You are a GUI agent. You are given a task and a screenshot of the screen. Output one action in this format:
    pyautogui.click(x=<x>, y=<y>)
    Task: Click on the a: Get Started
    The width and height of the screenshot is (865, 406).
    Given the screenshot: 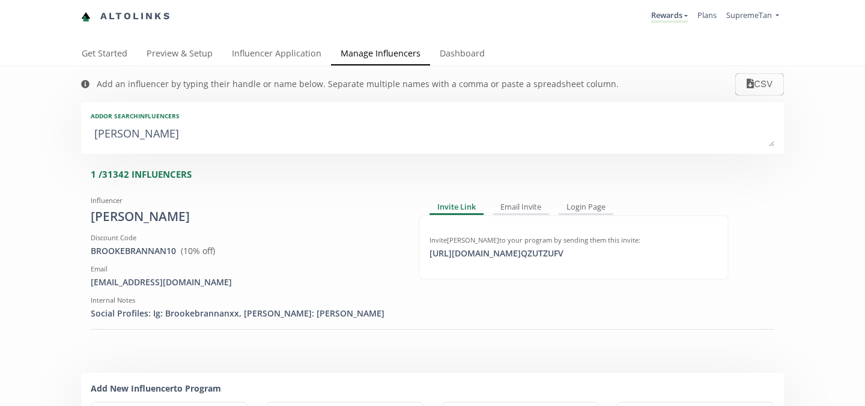 What is the action you would take?
    pyautogui.click(x=104, y=55)
    